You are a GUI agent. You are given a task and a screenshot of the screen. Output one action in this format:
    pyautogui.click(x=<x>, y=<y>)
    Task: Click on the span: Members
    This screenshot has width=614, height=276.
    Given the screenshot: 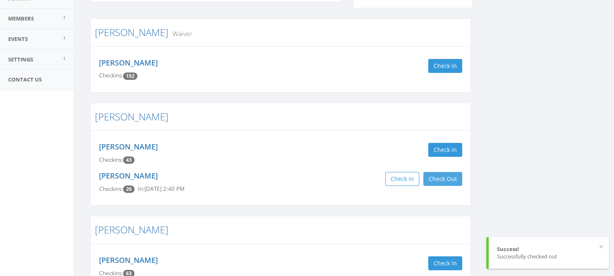 What is the action you would take?
    pyautogui.click(x=21, y=18)
    